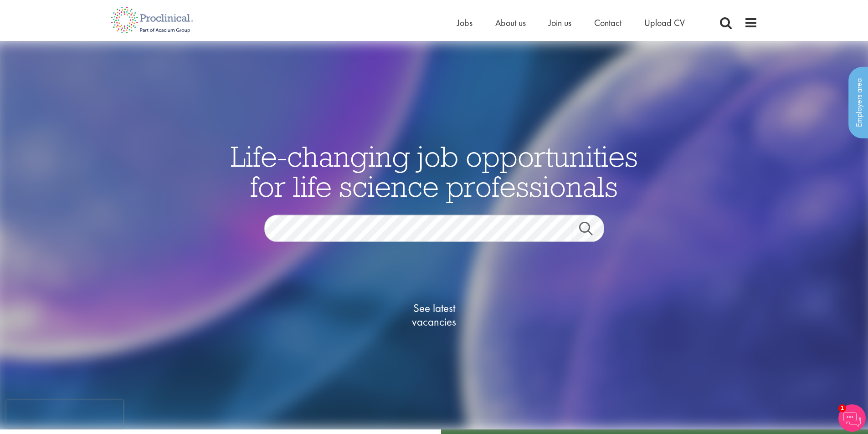 This screenshot has height=434, width=868. Describe the element at coordinates (608, 23) in the screenshot. I see `a: Contact` at that location.